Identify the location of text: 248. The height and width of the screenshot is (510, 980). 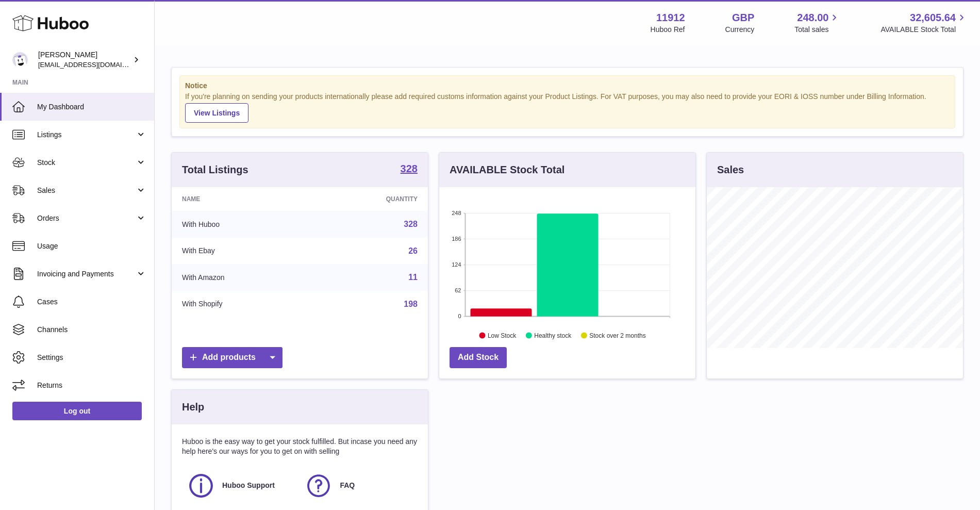
(456, 213).